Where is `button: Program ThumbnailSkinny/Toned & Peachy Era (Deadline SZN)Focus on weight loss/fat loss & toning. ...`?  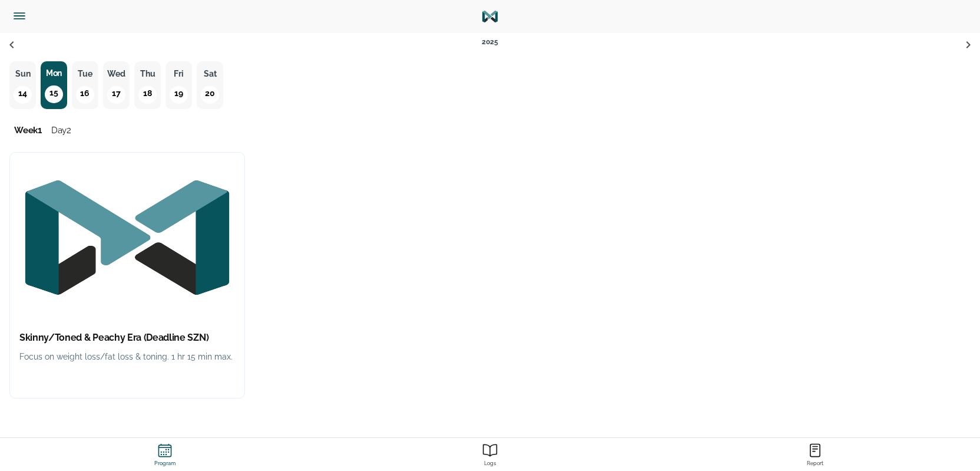 button: Program ThumbnailSkinny/Toned & Peachy Era (Deadline SZN)Focus on weight loss/fat loss & toning. ... is located at coordinates (127, 275).